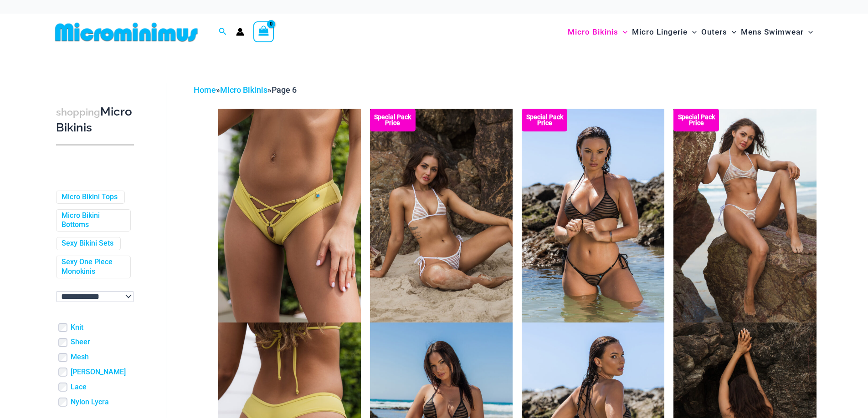 This screenshot has width=868, height=418. What do you see at coordinates (441, 216) in the screenshot?
I see `img: Tide Lines White 308 Tri Top 470 Thong 07` at bounding box center [441, 216].